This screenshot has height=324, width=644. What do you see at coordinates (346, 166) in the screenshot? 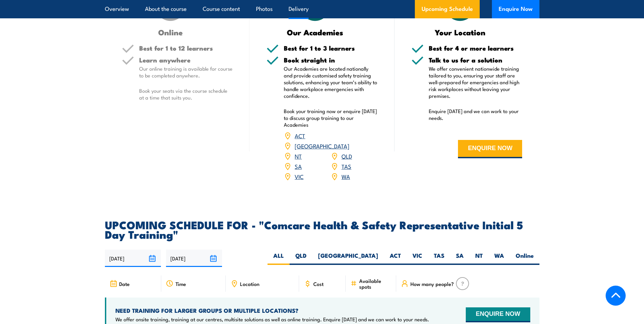
I see `a: TAS` at bounding box center [346, 166].